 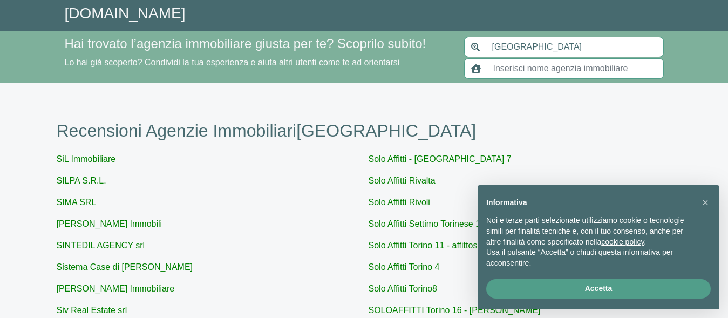 I want to click on a: Solo Affitti Torino 11 - affittosicuro, so click(x=432, y=245).